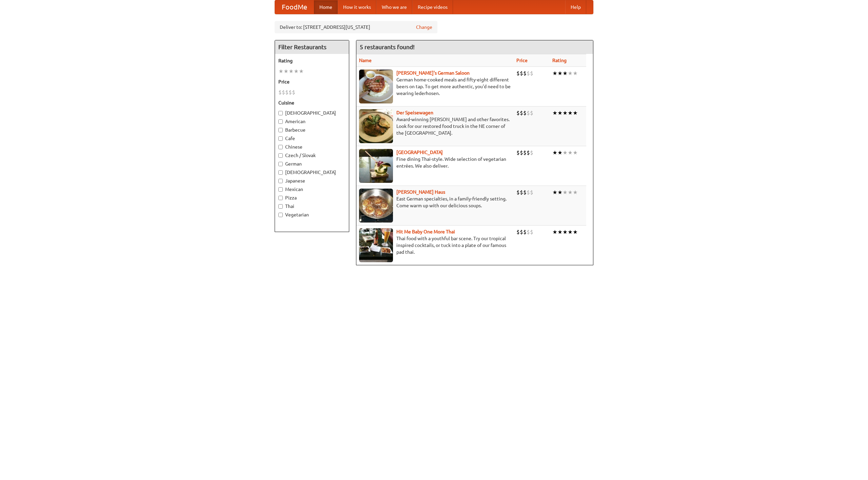 This screenshot has height=480, width=868. What do you see at coordinates (425, 232) in the screenshot?
I see `a: Hit Me Baby One More Thai` at bounding box center [425, 232].